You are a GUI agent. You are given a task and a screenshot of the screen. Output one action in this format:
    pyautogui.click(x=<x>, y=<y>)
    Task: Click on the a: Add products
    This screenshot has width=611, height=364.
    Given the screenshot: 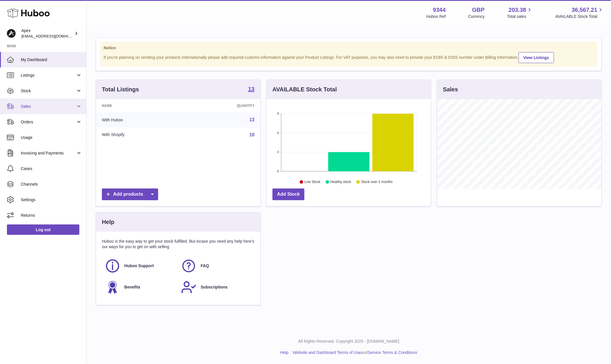 What is the action you would take?
    pyautogui.click(x=130, y=195)
    